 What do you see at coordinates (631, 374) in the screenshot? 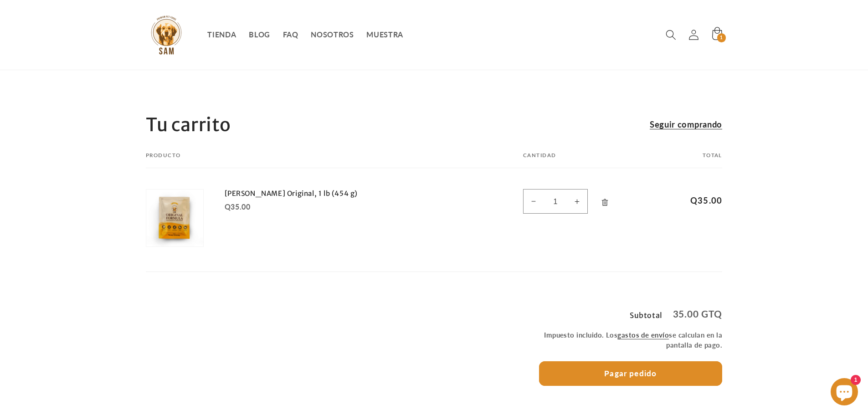
I see `button: Pagar pedido` at bounding box center [631, 374].